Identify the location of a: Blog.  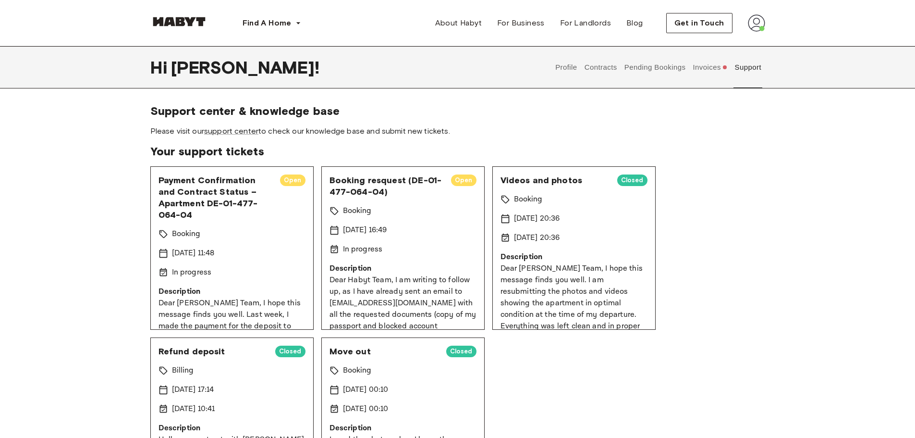
(635, 23).